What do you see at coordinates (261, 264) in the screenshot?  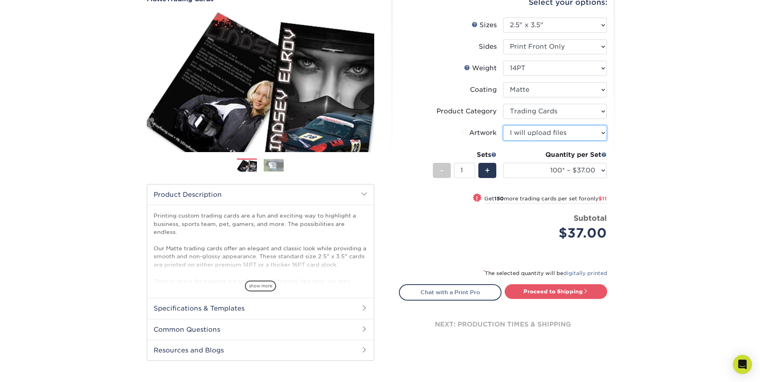 I see `p: Printing custom trading cards are a fun and exciting way to highlight a business, sports team, pe...` at bounding box center [261, 264].